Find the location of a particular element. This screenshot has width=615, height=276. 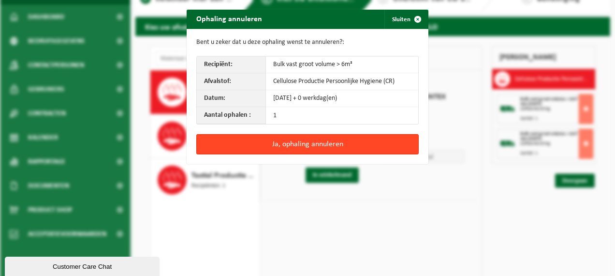

th: Aantal ophalen : is located at coordinates (231, 115).